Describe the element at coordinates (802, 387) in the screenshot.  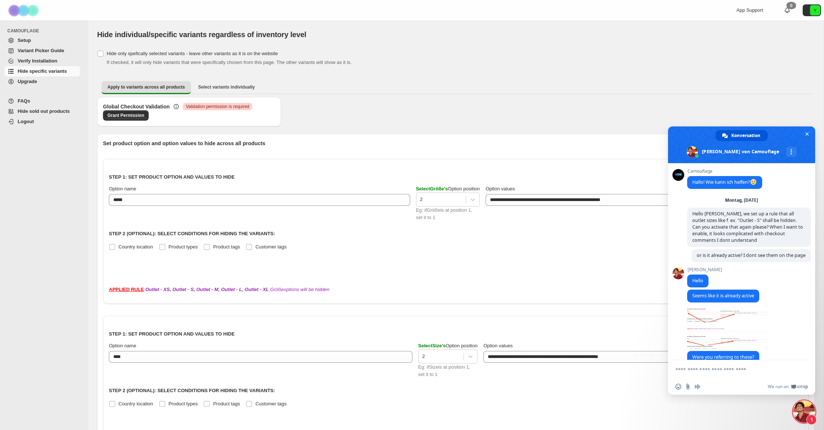
I see `span: Crisp` at that location.